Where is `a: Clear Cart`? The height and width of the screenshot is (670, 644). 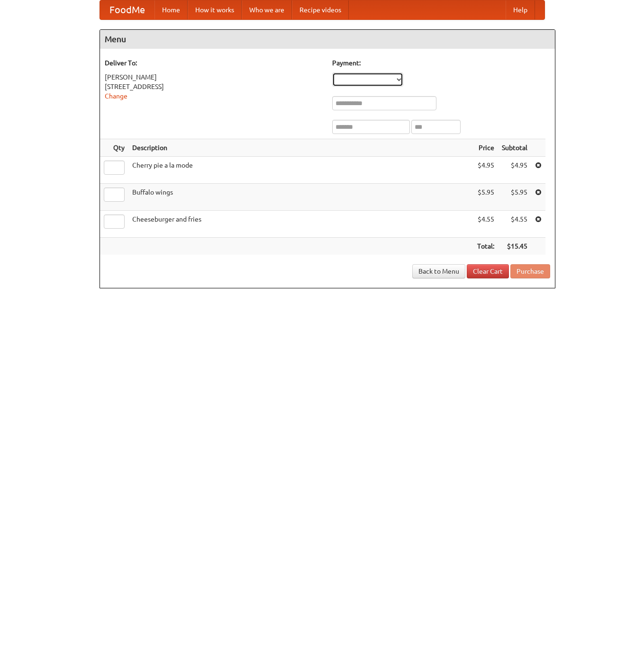
a: Clear Cart is located at coordinates (488, 272).